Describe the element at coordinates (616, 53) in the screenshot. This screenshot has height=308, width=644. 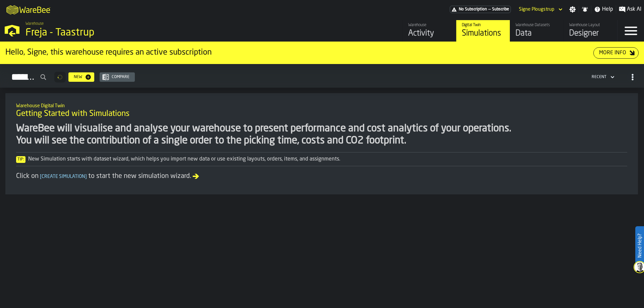
I see `button: button-More Info` at that location.